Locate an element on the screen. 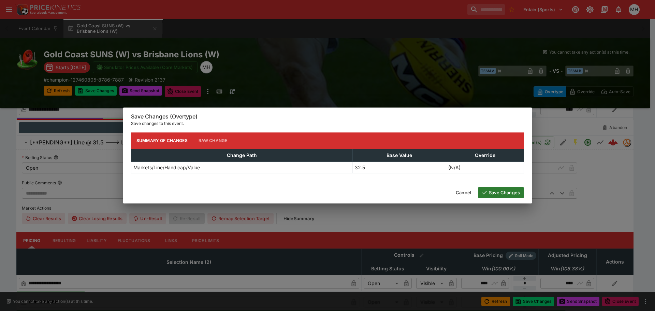 The image size is (655, 311). th: Override is located at coordinates (485, 155).